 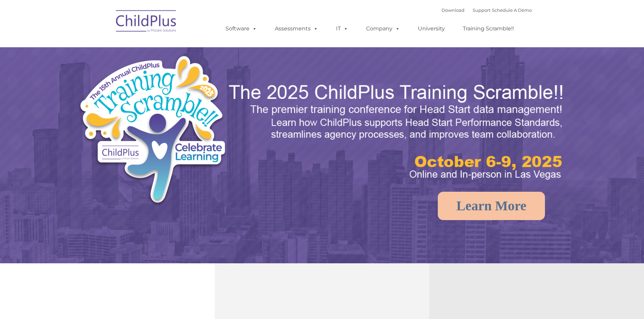 What do you see at coordinates (241, 29) in the screenshot?
I see `a: Software` at bounding box center [241, 29].